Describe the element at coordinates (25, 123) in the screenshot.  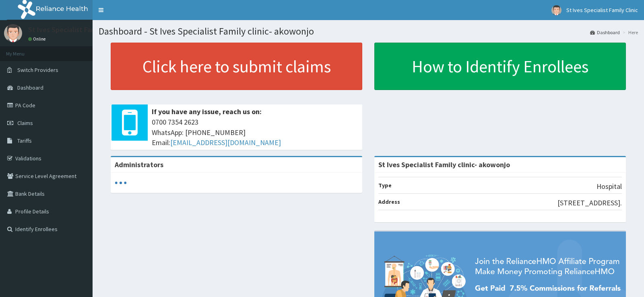
I see `span: Claims` at that location.